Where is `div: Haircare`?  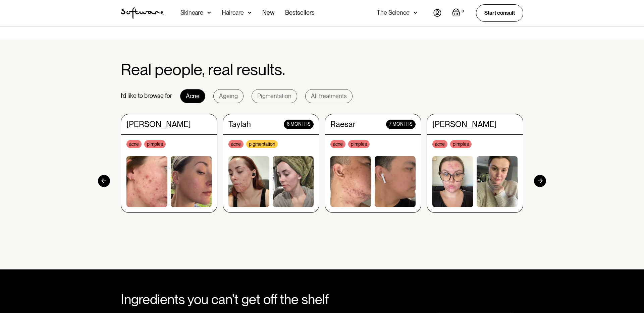 div: Haircare is located at coordinates (233, 12).